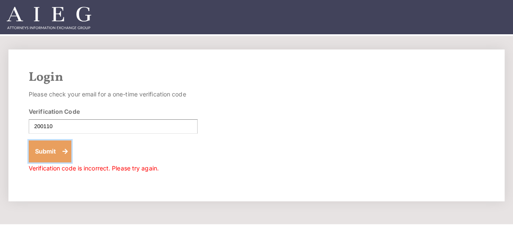 The image size is (513, 225). I want to click on label: Verification Code, so click(54, 111).